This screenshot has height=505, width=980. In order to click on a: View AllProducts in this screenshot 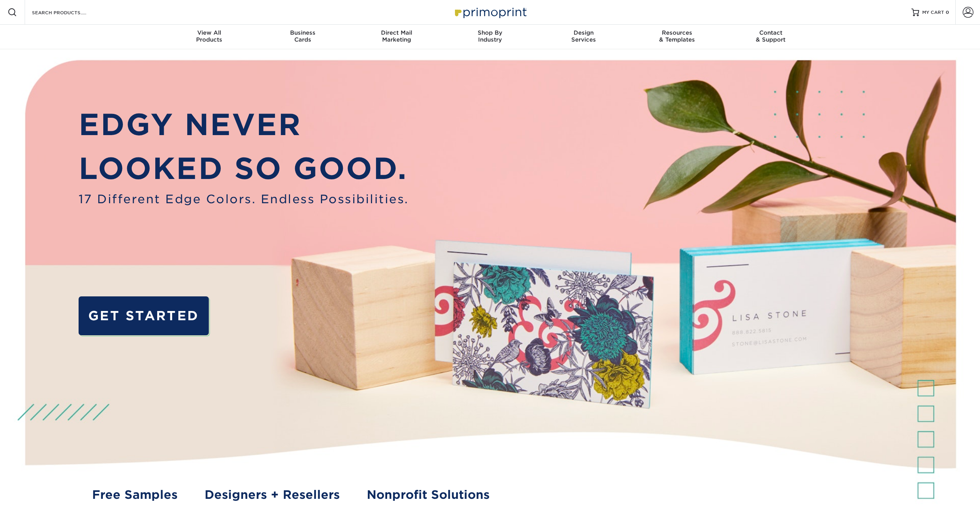, I will do `click(209, 37)`.